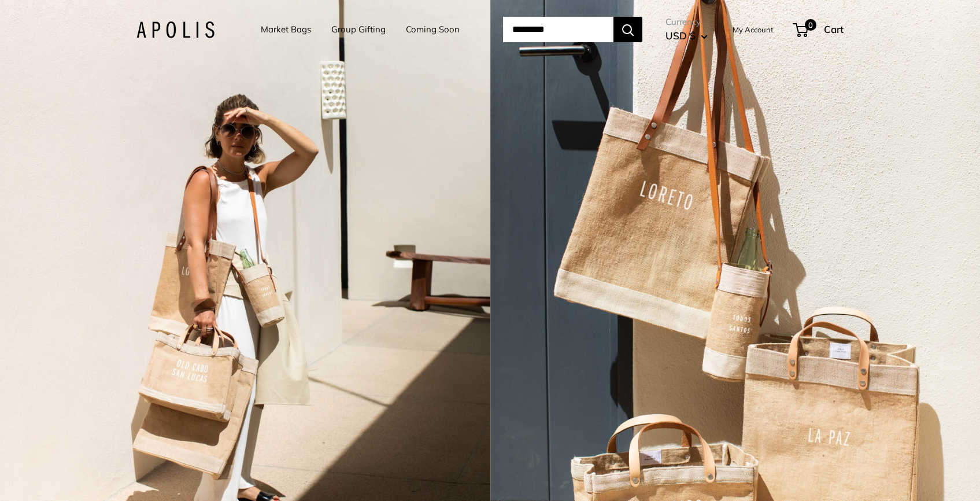  Describe the element at coordinates (819, 30) in the screenshot. I see `a: 0 Cart` at that location.